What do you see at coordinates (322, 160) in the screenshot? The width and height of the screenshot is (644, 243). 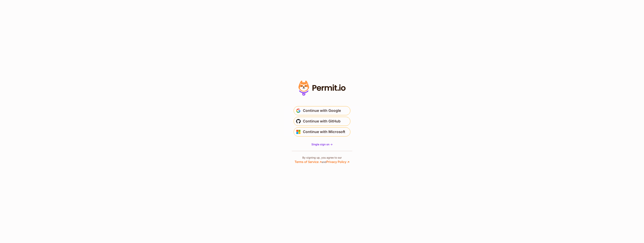 I see `p: By signing up, you agree to our and` at bounding box center [322, 160].